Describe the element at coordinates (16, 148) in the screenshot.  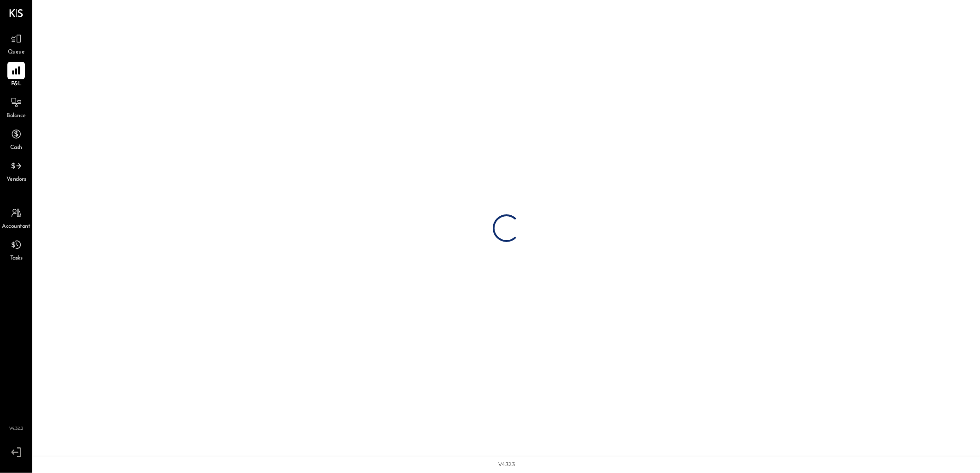
I see `span: Cash` at that location.